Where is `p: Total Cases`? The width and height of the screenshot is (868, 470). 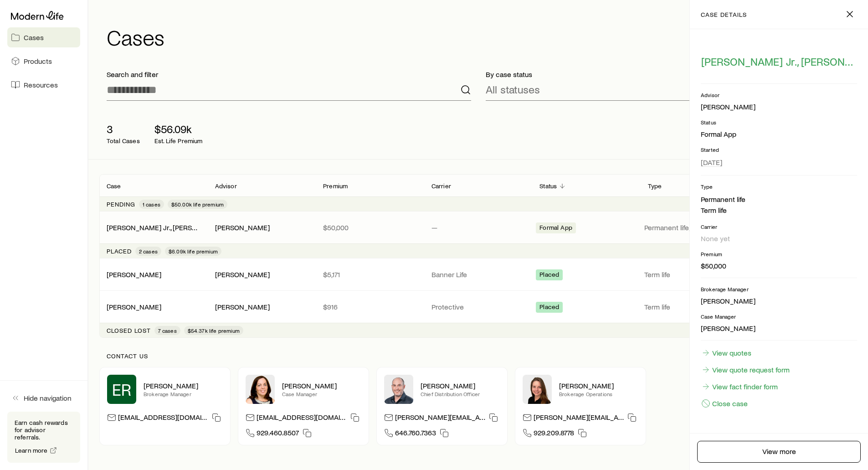
p: Total Cases is located at coordinates (123, 141).